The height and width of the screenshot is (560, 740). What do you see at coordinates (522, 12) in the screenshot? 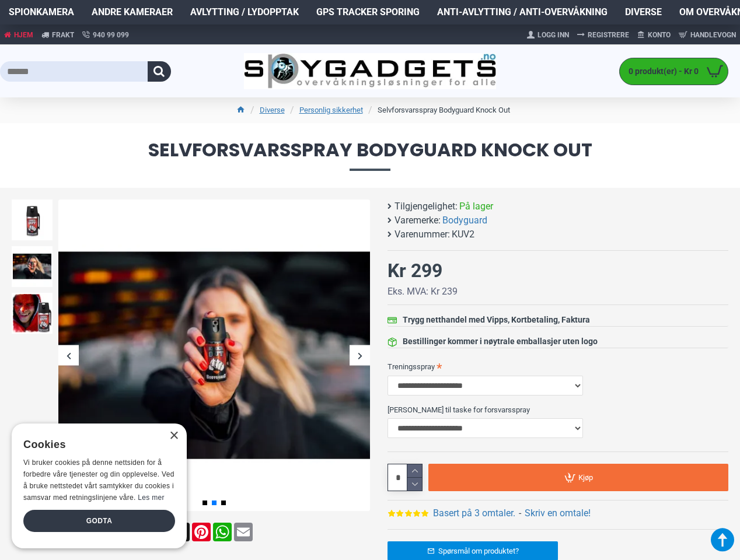
I see `span: Anti-avlytting / Anti-overvåkning` at bounding box center [522, 12].